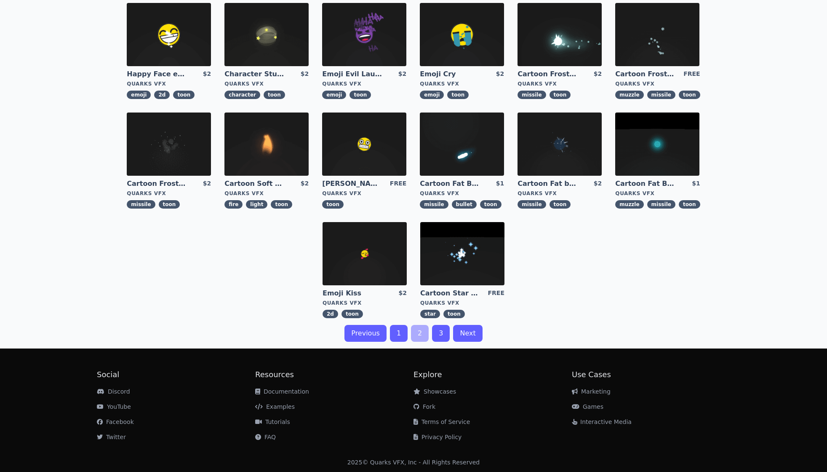 The image size is (827, 472). I want to click on h2: Explore, so click(493, 374).